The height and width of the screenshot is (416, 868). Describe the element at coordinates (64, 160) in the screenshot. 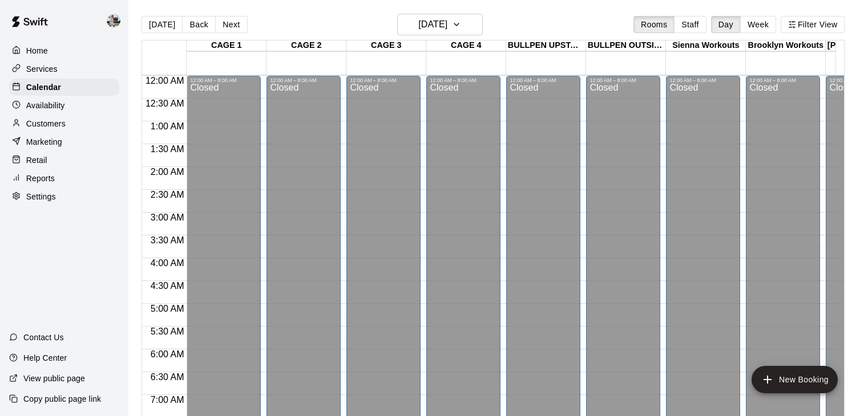

I see `a: Retail` at that location.